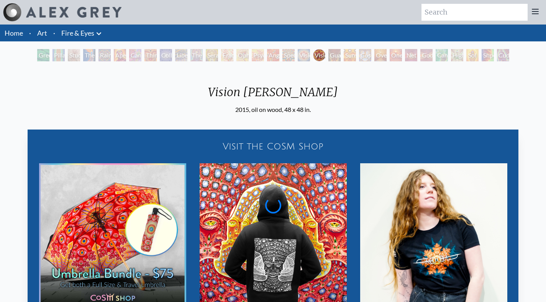 The width and height of the screenshot is (546, 302). I want to click on div: The Torch, so click(89, 55).